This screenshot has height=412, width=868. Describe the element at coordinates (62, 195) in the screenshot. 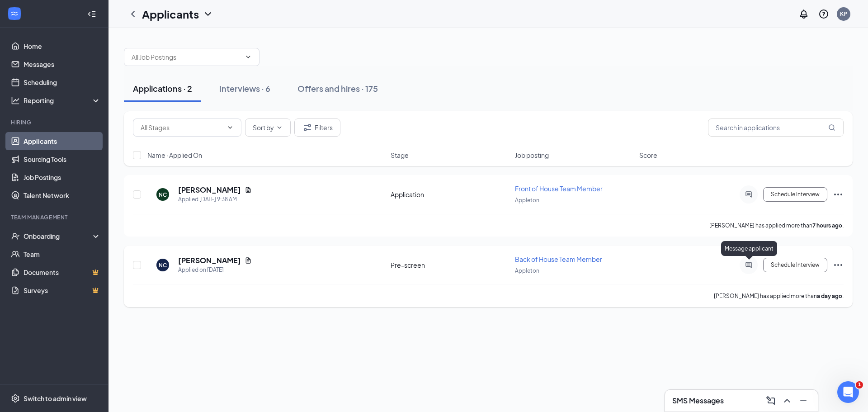

I see `a: Talent Network` at that location.